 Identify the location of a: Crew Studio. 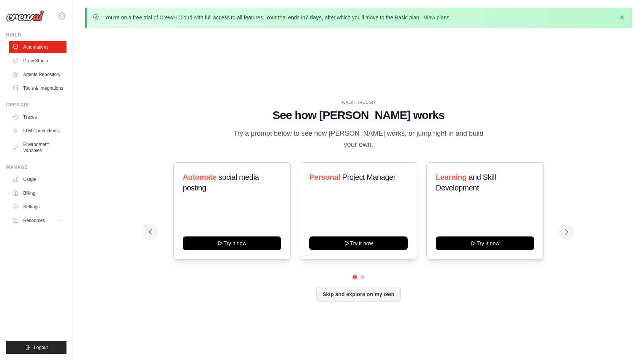
(38, 61).